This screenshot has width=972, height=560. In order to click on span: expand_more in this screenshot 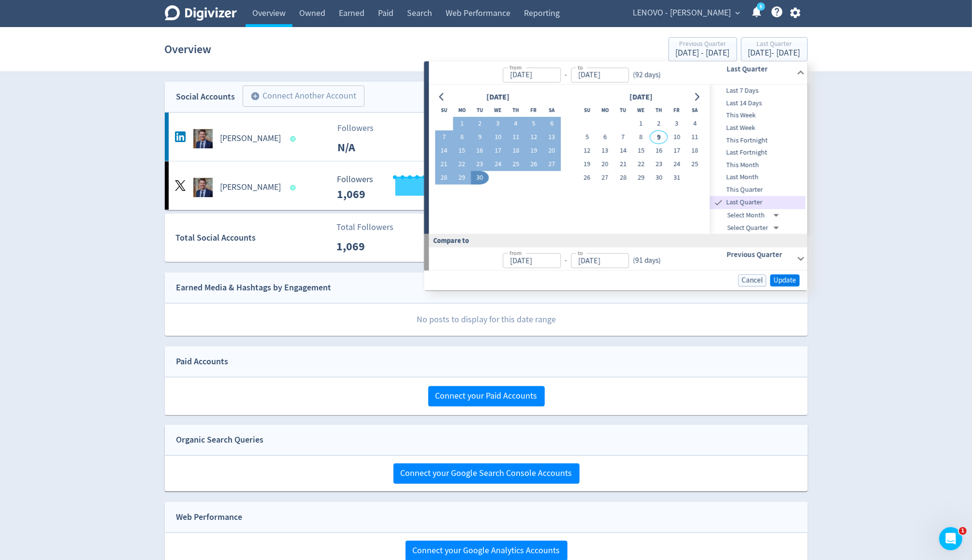, I will do `click(738, 13)`.